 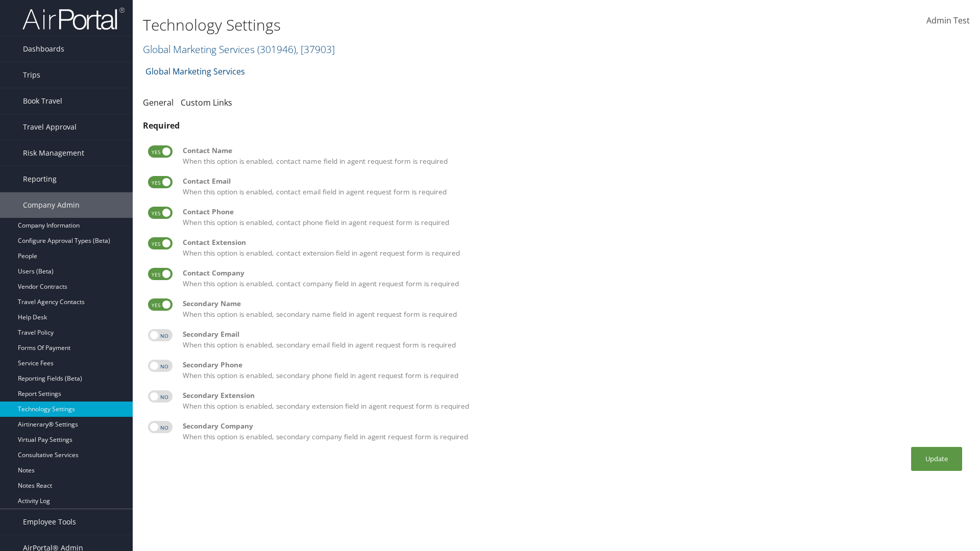 I want to click on label: When this option is enabled, contact extension field in agent request form is required, so click(x=574, y=248).